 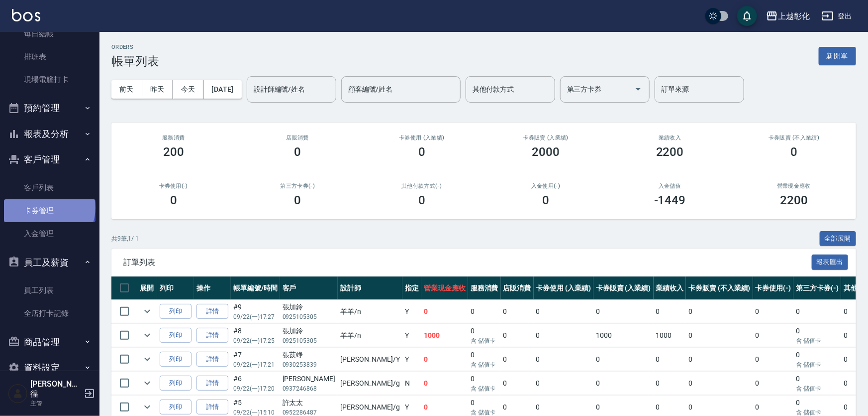 I want to click on td: #8, so click(x=255, y=335).